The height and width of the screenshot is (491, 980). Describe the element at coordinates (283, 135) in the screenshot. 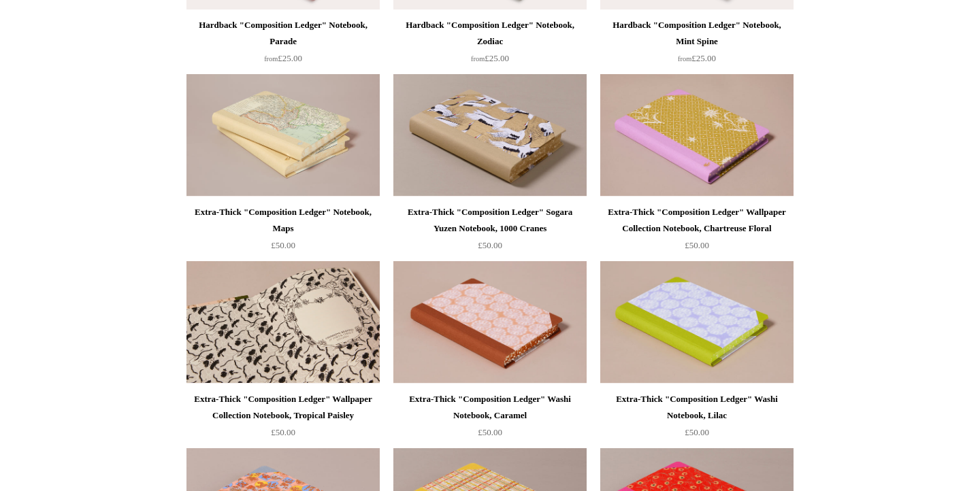

I see `img: Extra-Thick "Composition Ledger" Notebook, Maps` at that location.